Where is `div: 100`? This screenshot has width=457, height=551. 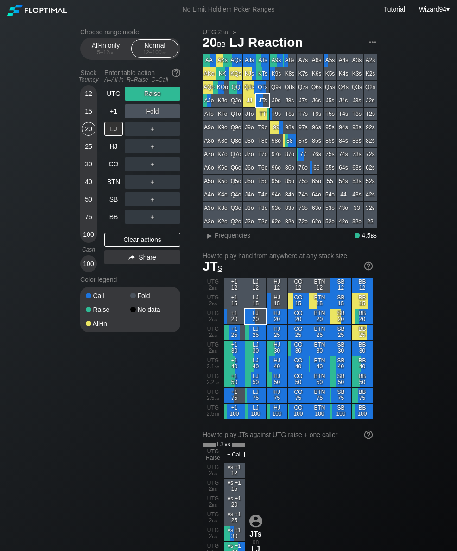 div: 100 is located at coordinates (88, 264).